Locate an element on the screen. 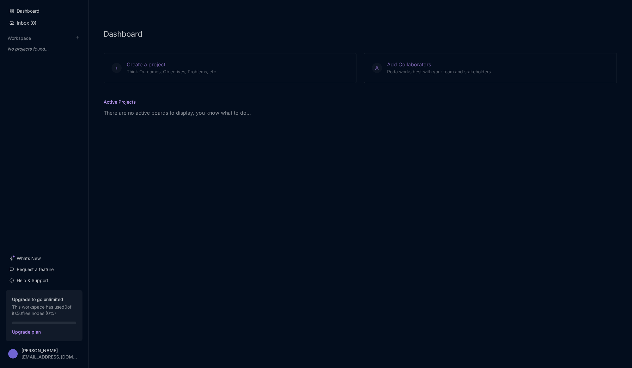 The height and width of the screenshot is (368, 632). a: Whats New is located at coordinates (44, 259).